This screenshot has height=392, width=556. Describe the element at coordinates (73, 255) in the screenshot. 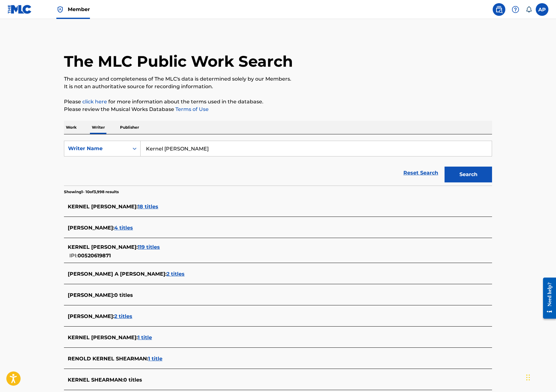

I see `span: IPI:` at that location.